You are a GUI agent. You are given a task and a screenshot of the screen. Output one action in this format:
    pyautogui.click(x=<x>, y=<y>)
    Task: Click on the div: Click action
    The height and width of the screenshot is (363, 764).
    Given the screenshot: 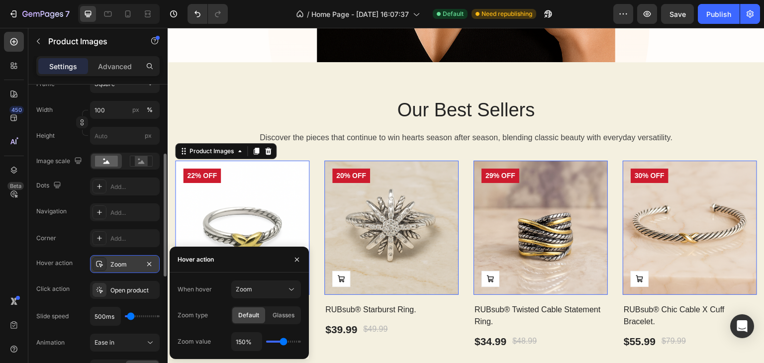 What is the action you would take?
    pyautogui.click(x=53, y=289)
    